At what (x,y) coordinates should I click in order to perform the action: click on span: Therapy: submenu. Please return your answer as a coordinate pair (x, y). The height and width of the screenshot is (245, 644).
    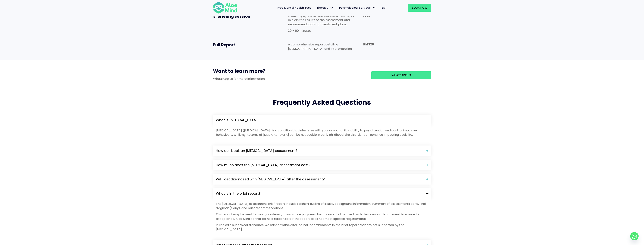
    Looking at the image, I should click on (332, 8).